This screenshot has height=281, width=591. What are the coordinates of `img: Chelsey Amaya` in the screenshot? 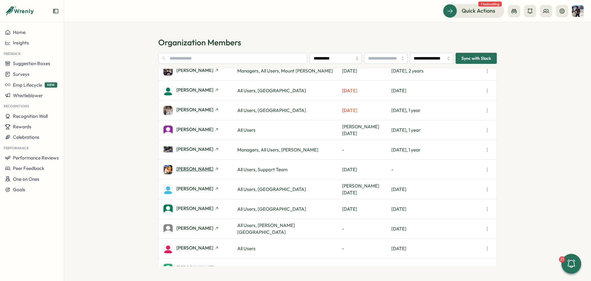 It's located at (168, 229).